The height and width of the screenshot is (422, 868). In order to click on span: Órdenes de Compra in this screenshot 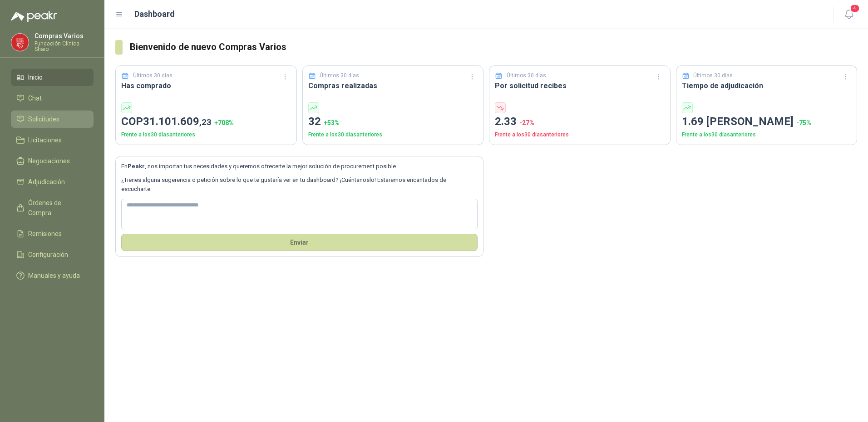, I will do `click(56, 208)`.